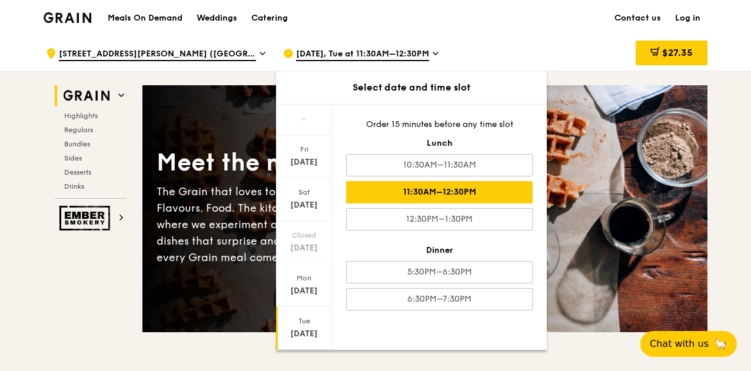  I want to click on a: Catering, so click(269, 18).